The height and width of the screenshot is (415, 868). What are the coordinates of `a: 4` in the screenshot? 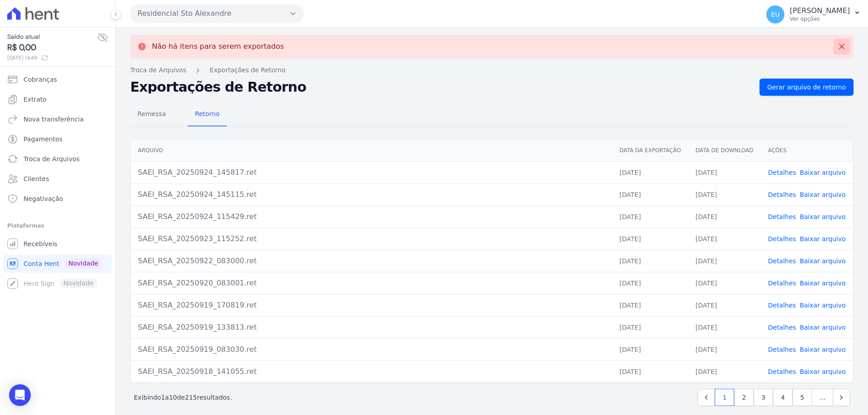 It's located at (783, 397).